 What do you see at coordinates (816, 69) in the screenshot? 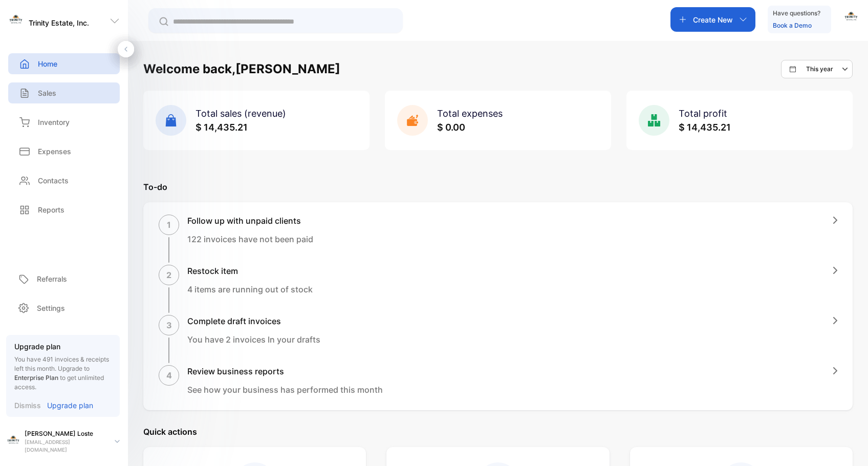
I see `button: This year` at bounding box center [816, 69].